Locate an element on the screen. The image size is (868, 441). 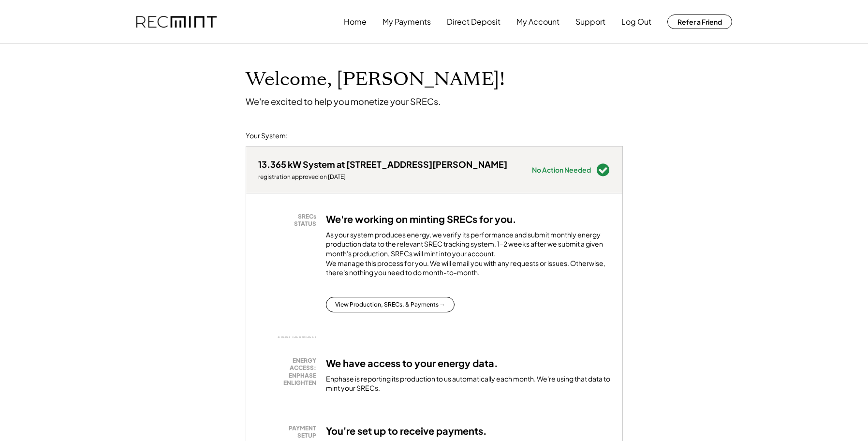
div: As your system produces energy, we verify its performance and submit monthly energy production da... is located at coordinates (468, 256).